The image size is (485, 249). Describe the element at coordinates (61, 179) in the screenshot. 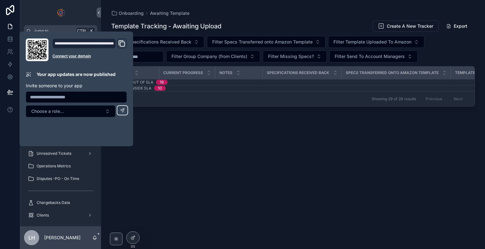

I see `a: Disputes -PO - On Time` at that location.